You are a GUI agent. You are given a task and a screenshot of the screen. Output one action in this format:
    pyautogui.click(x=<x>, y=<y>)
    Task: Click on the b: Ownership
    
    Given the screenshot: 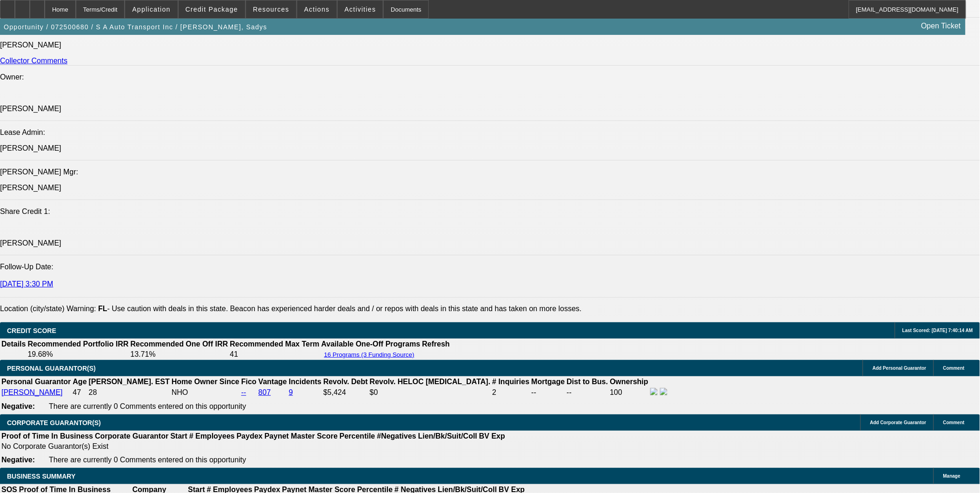 What is the action you would take?
    pyautogui.click(x=629, y=381)
    